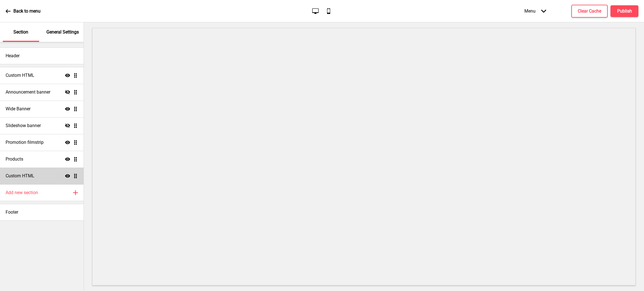 The height and width of the screenshot is (291, 644). Describe the element at coordinates (23, 126) in the screenshot. I see `h4: Slideshow banner` at that location.